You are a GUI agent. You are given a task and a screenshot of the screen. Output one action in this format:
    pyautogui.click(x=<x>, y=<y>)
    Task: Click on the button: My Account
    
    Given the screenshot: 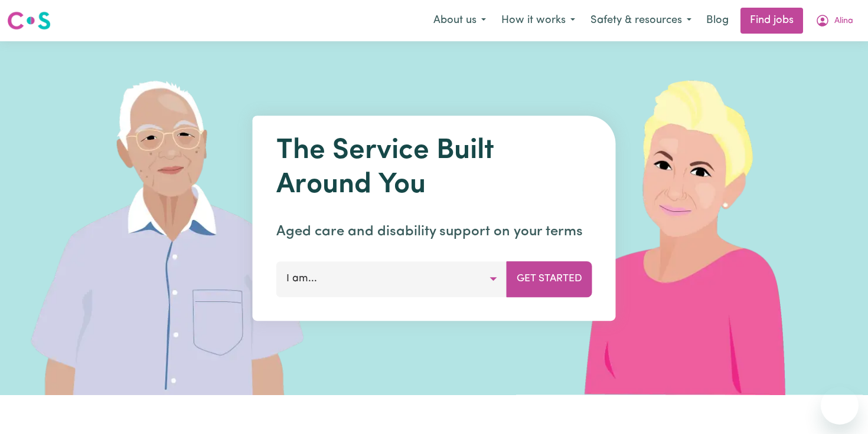 What is the action you would take?
    pyautogui.click(x=835, y=21)
    